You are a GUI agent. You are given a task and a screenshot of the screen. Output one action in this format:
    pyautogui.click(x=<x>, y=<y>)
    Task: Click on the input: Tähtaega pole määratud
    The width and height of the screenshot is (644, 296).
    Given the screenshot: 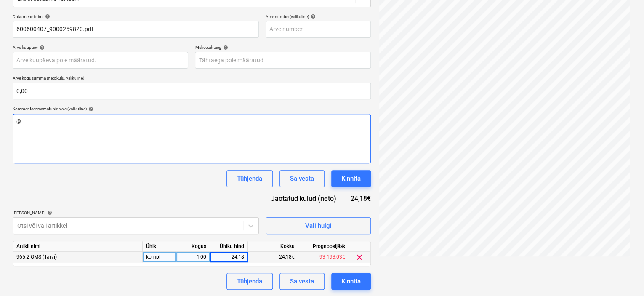 What is the action you would take?
    pyautogui.click(x=282, y=60)
    